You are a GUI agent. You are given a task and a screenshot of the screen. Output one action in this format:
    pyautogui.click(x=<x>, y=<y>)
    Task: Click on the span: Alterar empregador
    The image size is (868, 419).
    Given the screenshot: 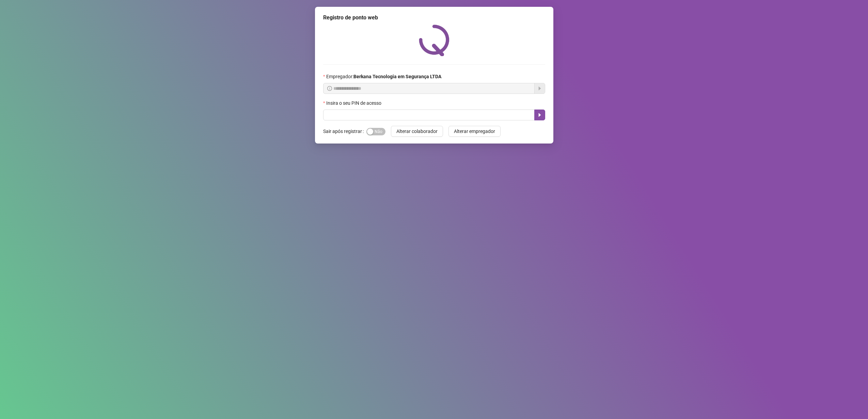 What is the action you would take?
    pyautogui.click(x=475, y=131)
    